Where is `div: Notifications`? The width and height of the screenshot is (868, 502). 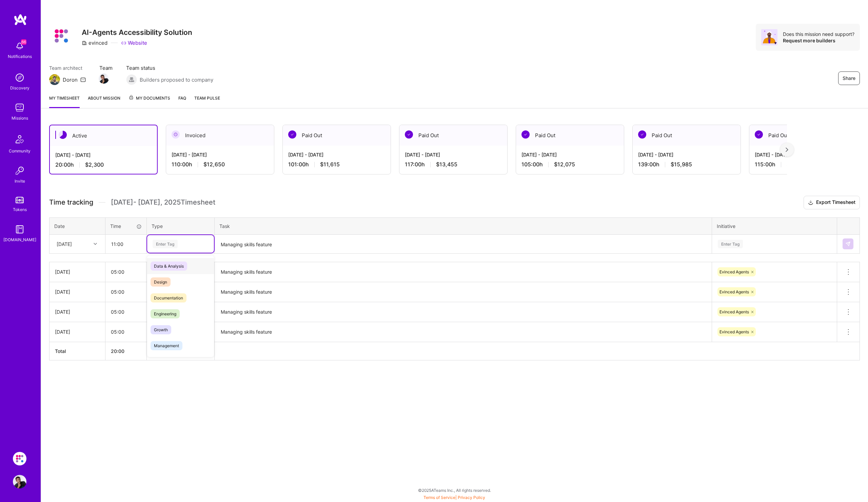
div: Notifications is located at coordinates (20, 56).